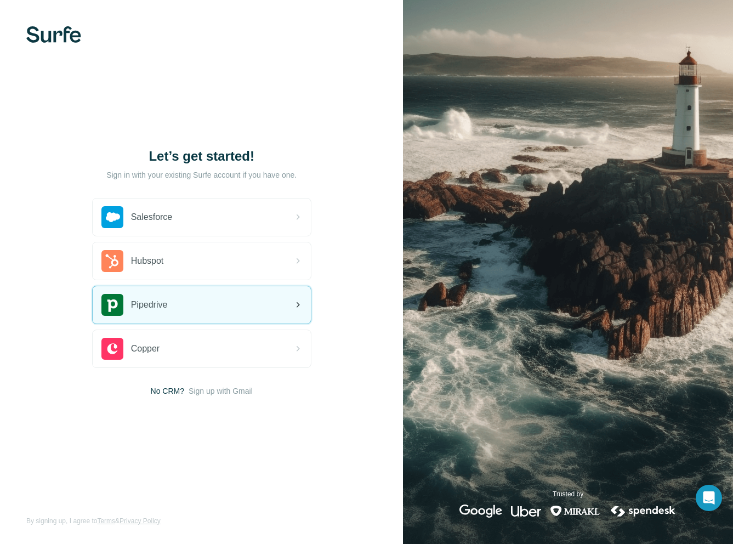 The image size is (733, 544). I want to click on span: Sign up with Gmail, so click(220, 391).